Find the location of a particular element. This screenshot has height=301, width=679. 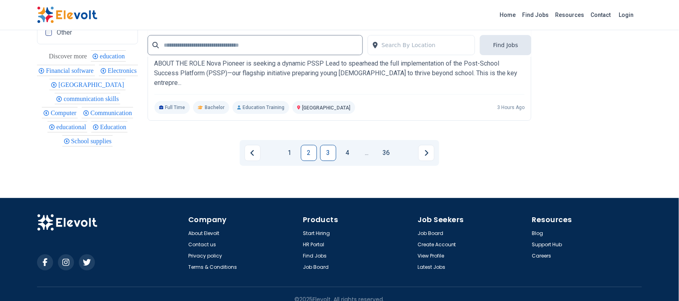

div: Computer is located at coordinates (60, 113).